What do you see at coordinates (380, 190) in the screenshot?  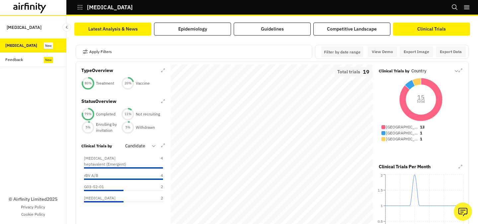 I see `tspan: 1.5` at bounding box center [380, 190].